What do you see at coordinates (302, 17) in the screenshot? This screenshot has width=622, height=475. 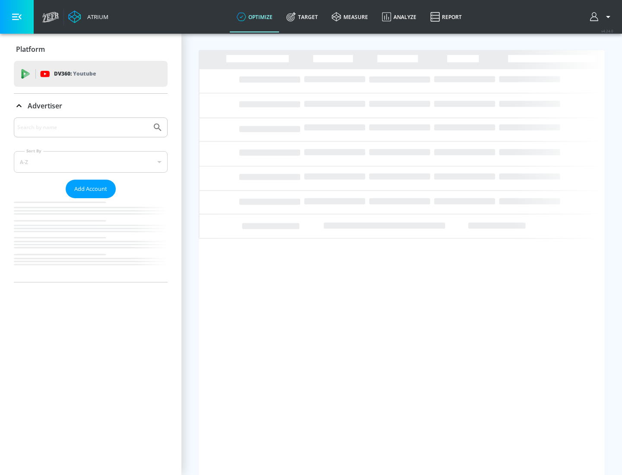 I see `a: Target` at bounding box center [302, 17].